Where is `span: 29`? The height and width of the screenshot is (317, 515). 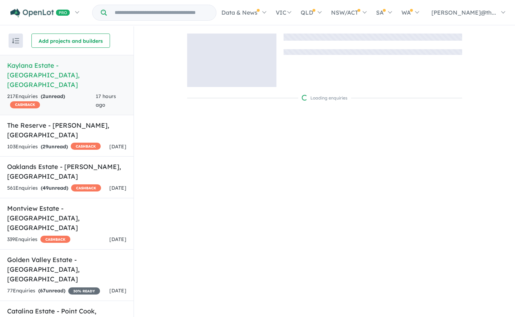
span: 29 is located at coordinates (45, 147).